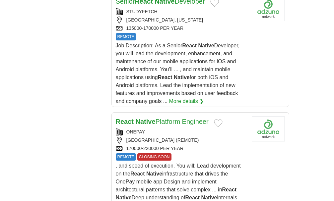  I want to click on a: More details ❯, so click(186, 102).